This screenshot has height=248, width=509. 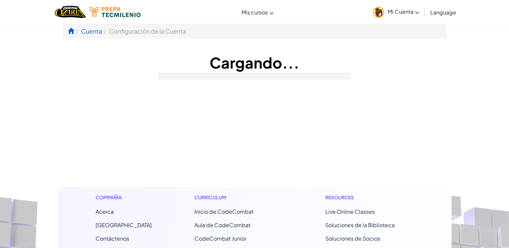 I want to click on img: Tecmilenio logo, so click(x=115, y=12).